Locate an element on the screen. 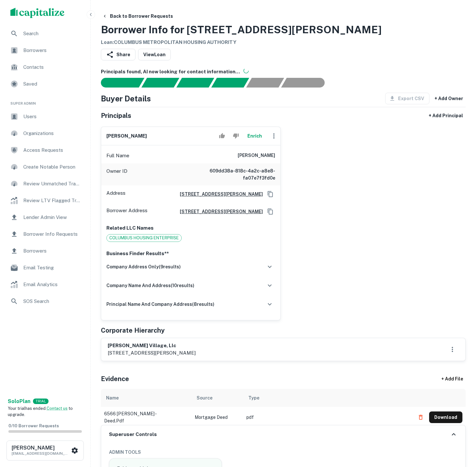  button: Accept is located at coordinates (222, 136).